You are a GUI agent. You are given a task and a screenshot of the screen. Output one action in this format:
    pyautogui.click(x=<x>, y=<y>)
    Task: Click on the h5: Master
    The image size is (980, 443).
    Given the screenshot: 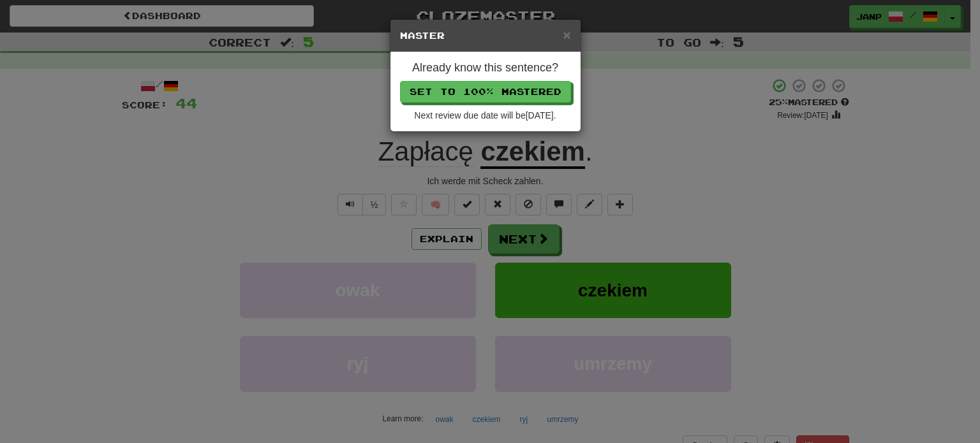 What is the action you would take?
    pyautogui.click(x=485, y=35)
    